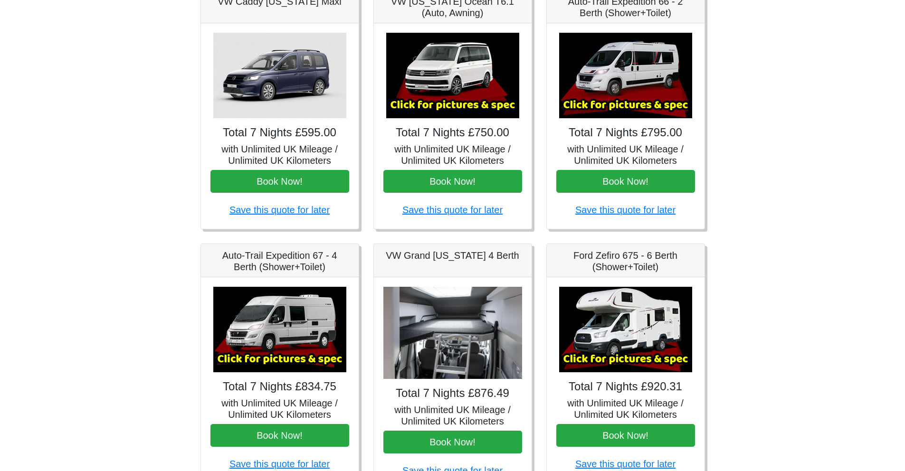 Image resolution: width=905 pixels, height=471 pixels. Describe the element at coordinates (453, 393) in the screenshot. I see `h4: Total 7 Nights £876.49` at that location.